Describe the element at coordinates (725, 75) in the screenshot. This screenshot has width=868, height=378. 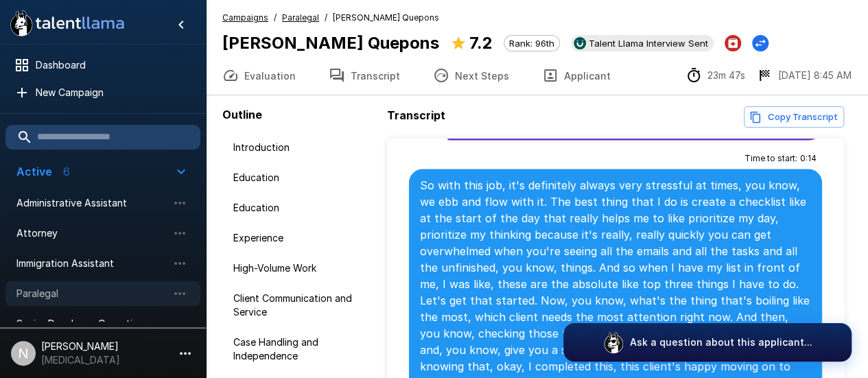
I see `p: 23m 47s` at that location.